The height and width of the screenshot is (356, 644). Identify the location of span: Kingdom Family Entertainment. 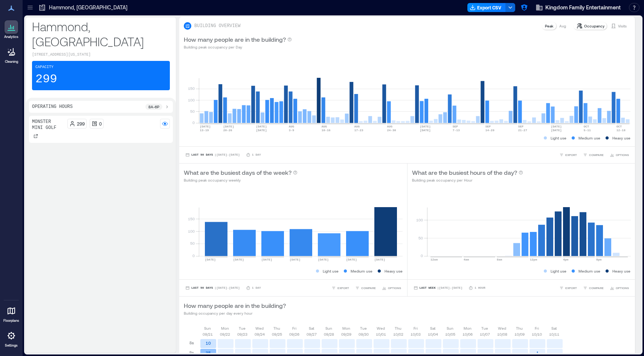
(583, 7).